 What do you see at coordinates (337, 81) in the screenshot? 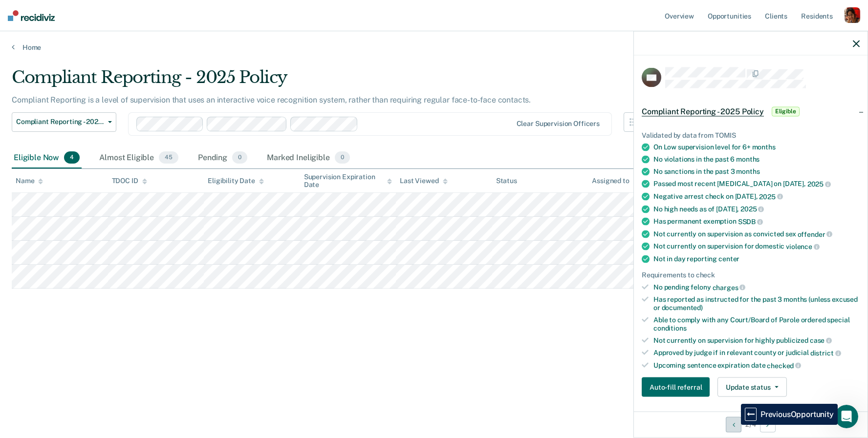
I see `div: Compliant Reporting - 2025 Policy` at bounding box center [337, 81].